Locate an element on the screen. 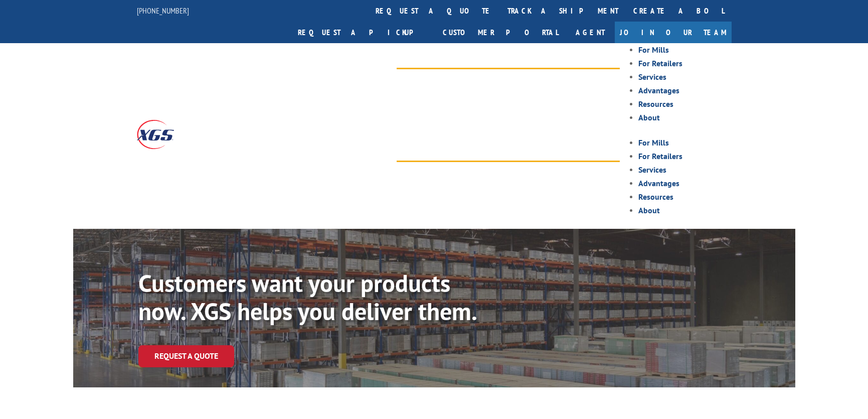 This screenshot has height=419, width=868. a: Customer Portal is located at coordinates (500, 32).